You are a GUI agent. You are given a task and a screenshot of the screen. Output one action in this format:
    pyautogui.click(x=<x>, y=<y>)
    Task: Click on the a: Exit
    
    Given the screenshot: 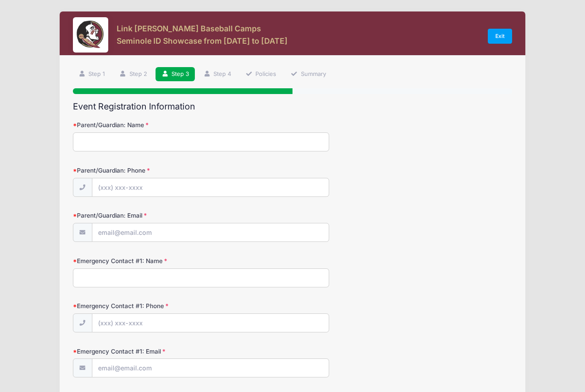 What is the action you would take?
    pyautogui.click(x=500, y=36)
    